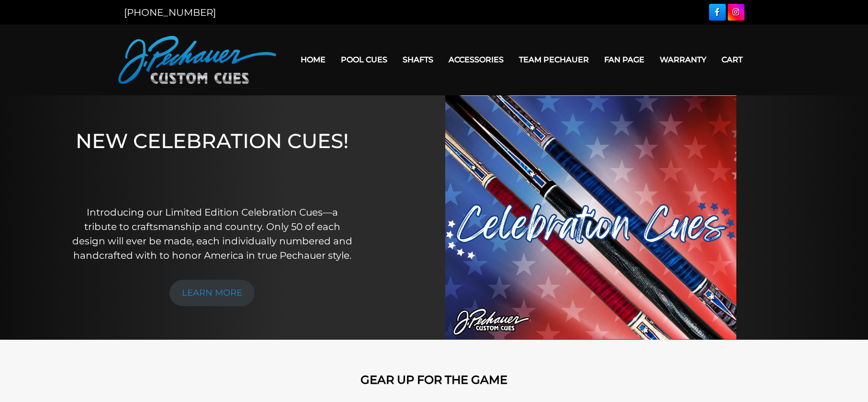 The height and width of the screenshot is (402, 868). What do you see at coordinates (197, 60) in the screenshot?
I see `img: Pechauer Custom Cues` at bounding box center [197, 60].